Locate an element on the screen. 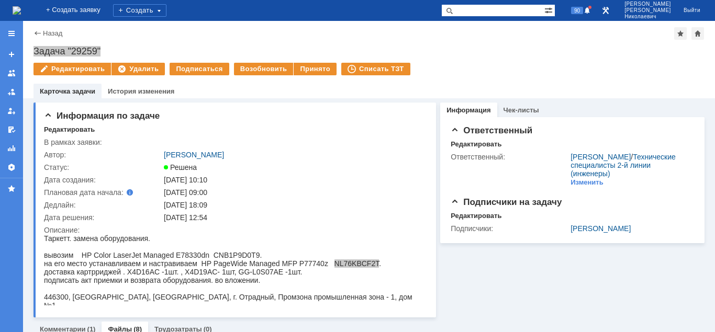  a: Информация is located at coordinates (468, 110).